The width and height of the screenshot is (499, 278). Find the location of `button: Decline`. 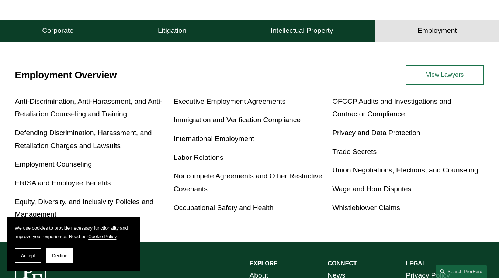

button: Decline is located at coordinates (60, 256).